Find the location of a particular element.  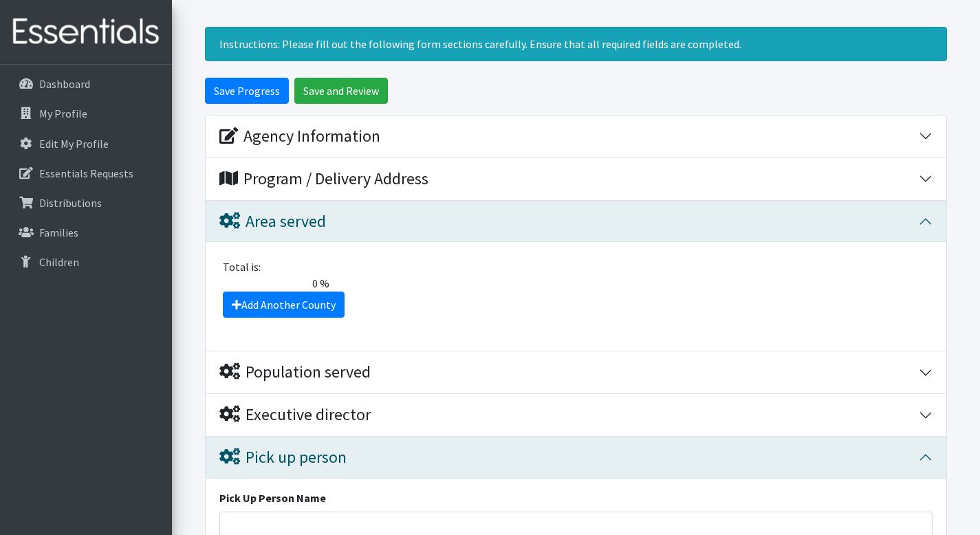

p: Dashboard is located at coordinates (64, 84).